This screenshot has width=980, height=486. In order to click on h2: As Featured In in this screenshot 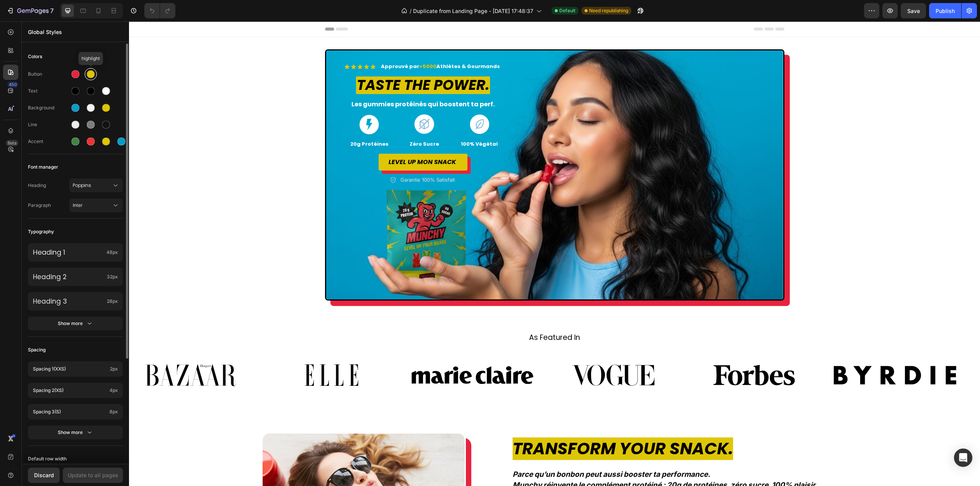, I will do `click(426, 316)`.